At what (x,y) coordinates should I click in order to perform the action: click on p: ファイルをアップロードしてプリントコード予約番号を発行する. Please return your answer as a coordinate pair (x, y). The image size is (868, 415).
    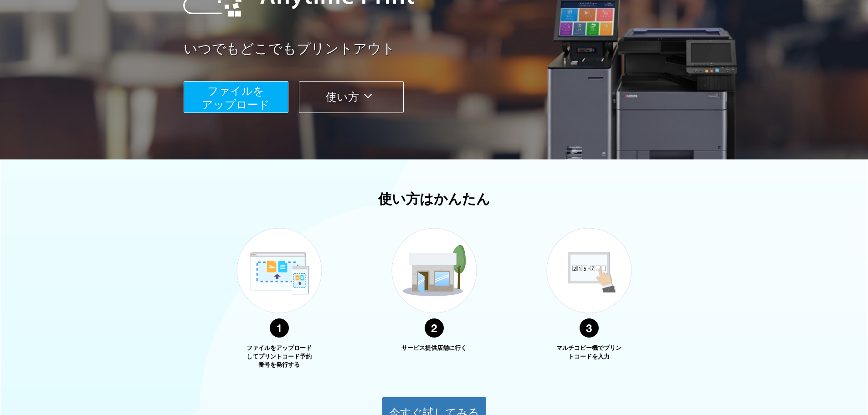
    Looking at the image, I should click on (279, 357).